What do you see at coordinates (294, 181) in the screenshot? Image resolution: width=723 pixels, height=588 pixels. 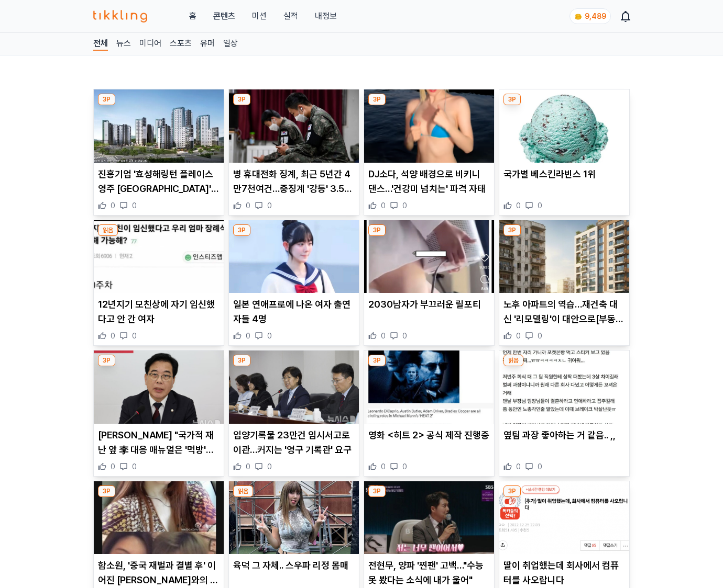 I see `p: 병 휴대전화 징계, 최근 5년간 4만7천여건…중징계 '강등' 3.5배↑` at bounding box center [294, 181].